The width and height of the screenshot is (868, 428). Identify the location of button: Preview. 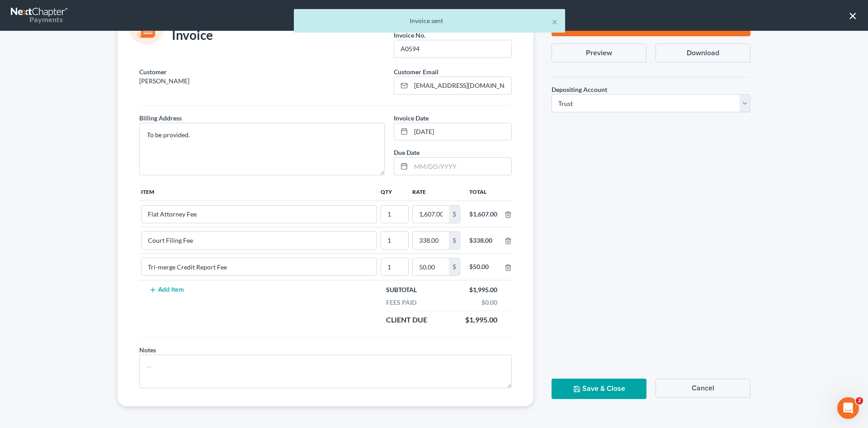
(599, 53).